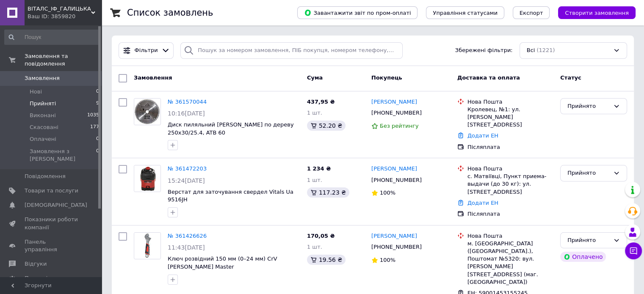  I want to click on span: 437,95 ₴, so click(321, 101).